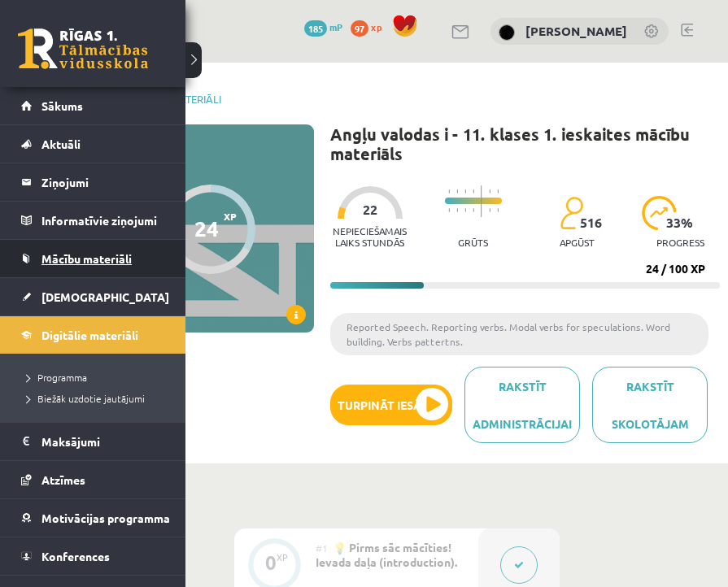  Describe the element at coordinates (650, 405) in the screenshot. I see `a: Rakstīt skolotājam` at that location.